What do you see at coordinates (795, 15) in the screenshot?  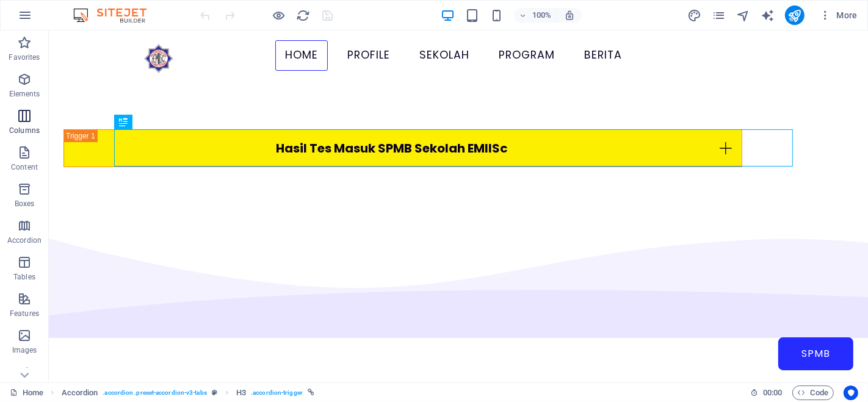 I see `button: publish` at bounding box center [795, 15].